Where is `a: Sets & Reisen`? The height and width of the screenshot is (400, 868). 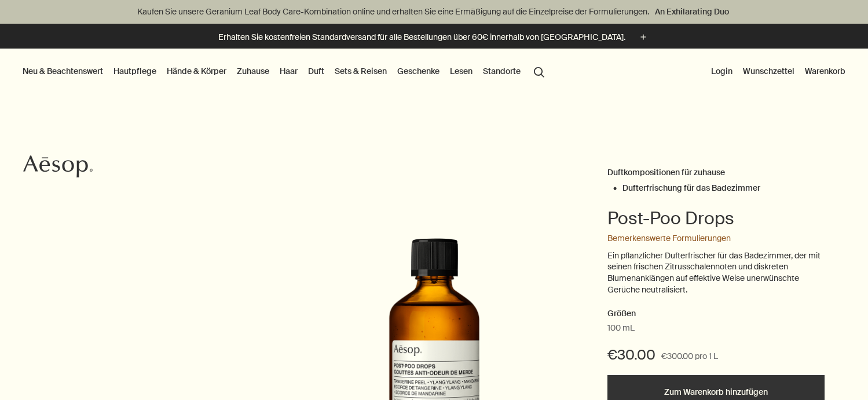 a: Sets & Reisen is located at coordinates (360, 71).